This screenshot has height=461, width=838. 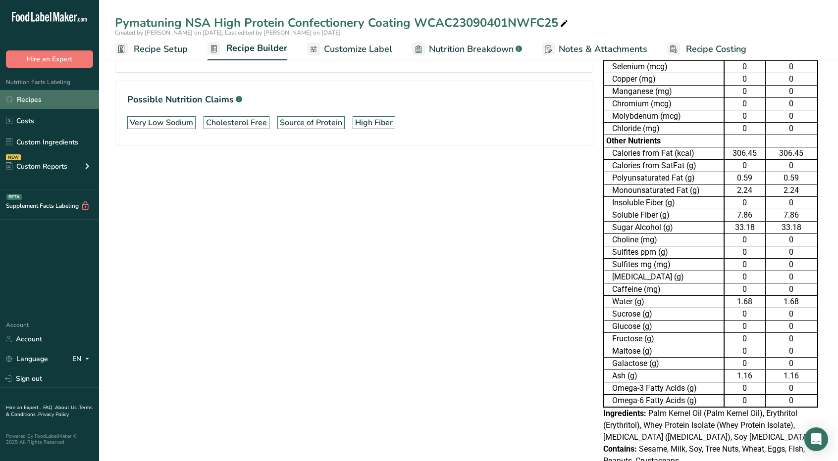 I want to click on div: Custom Reports, so click(x=37, y=166).